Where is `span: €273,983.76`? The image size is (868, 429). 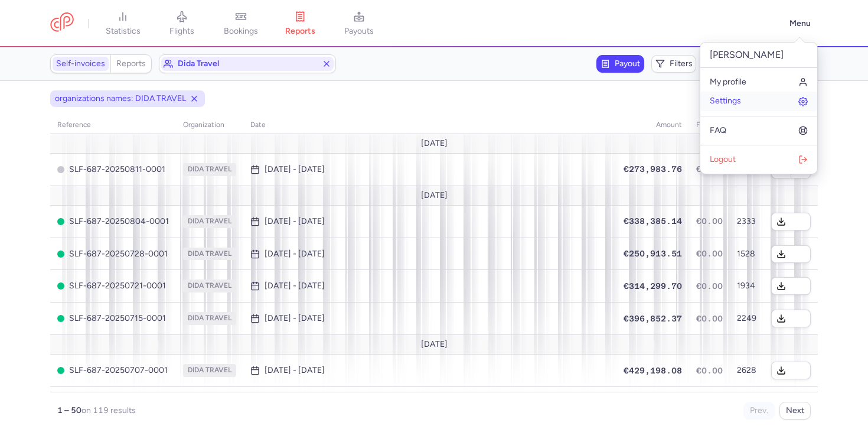 span: €273,983.76 is located at coordinates (653, 169).